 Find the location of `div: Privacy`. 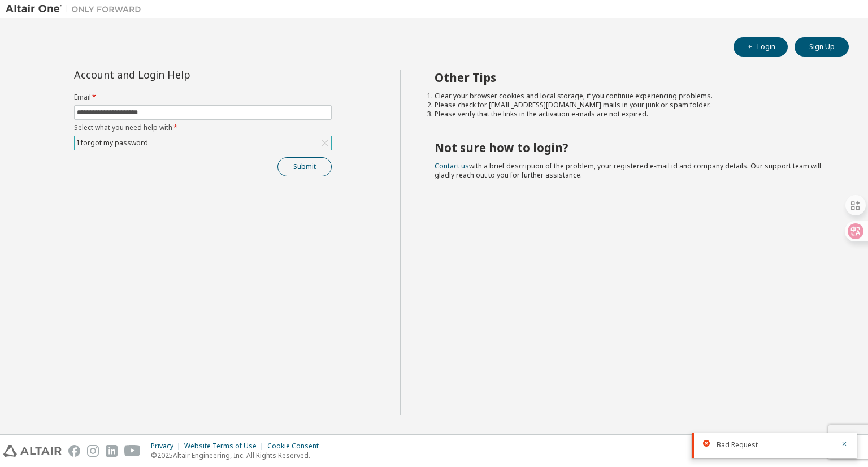

div: Privacy is located at coordinates (167, 446).